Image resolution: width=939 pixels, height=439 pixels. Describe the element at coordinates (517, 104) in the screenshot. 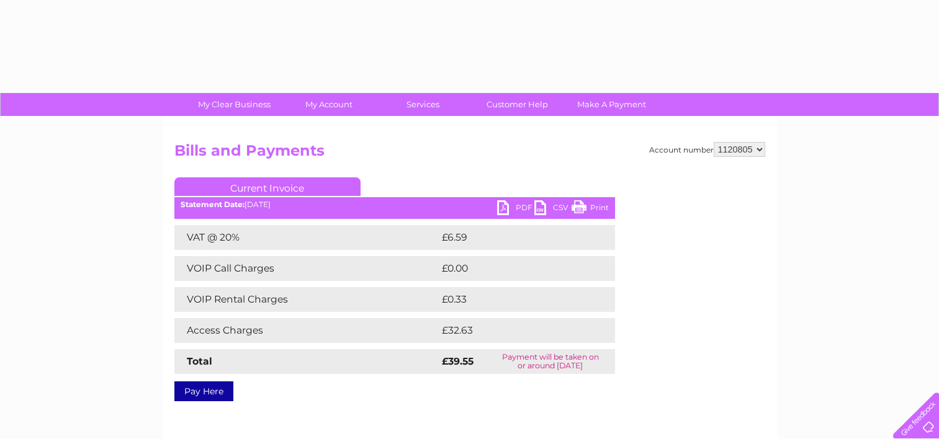

I see `a: Customer Help` at that location.